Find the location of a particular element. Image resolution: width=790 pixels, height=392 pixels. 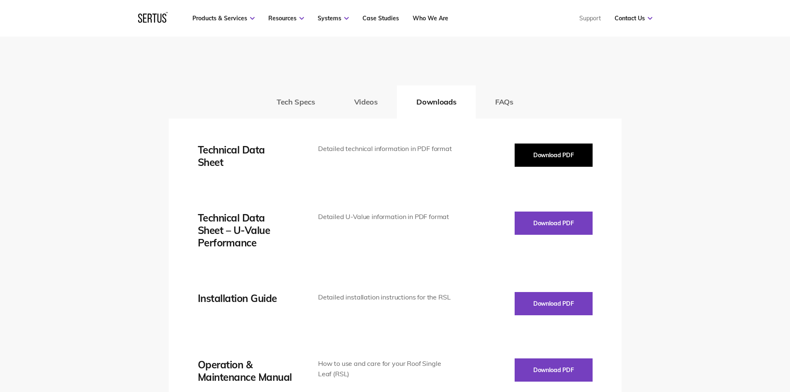

div: How to use and care for your Roof Single Leaf (RSL) is located at coordinates (387, 369).